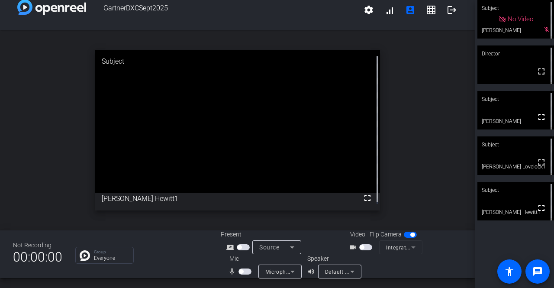 Image resolution: width=554 pixels, height=288 pixels. What do you see at coordinates (232, 247) in the screenshot?
I see `mat-icon: screen_share_outline` at bounding box center [232, 247].